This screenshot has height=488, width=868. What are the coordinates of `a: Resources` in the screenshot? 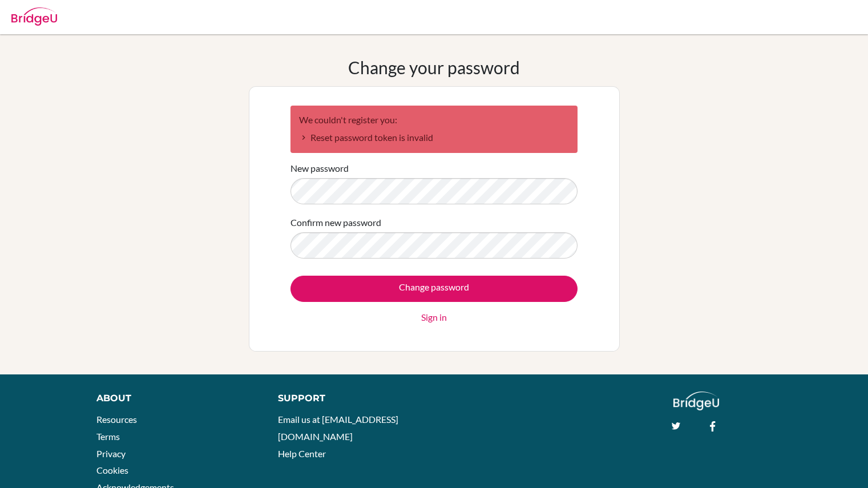 It's located at (116, 419).